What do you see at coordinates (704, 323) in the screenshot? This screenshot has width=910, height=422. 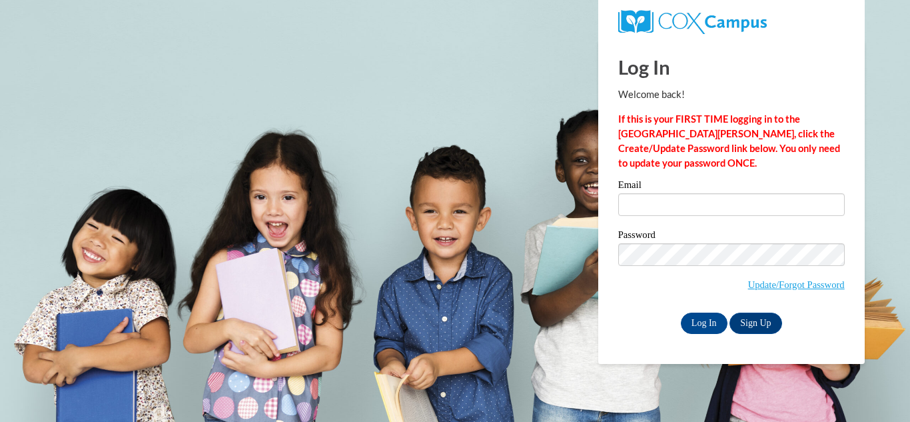 I see `input: Log In` at bounding box center [704, 323].